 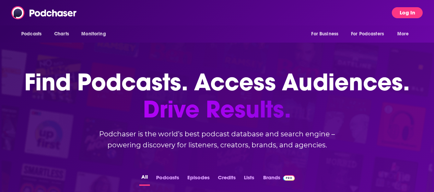 What do you see at coordinates (289, 178) in the screenshot?
I see `img: Podchaser Pro` at bounding box center [289, 178].